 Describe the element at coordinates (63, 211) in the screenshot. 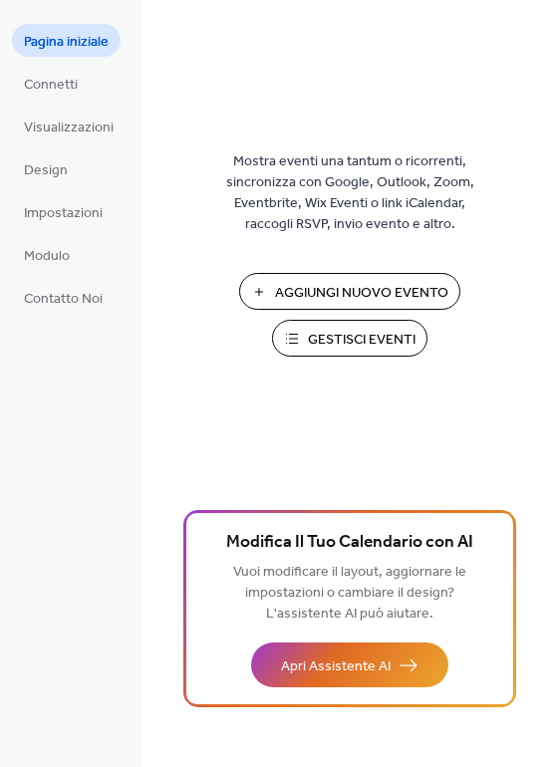

I see `a: Impostazioni` at that location.